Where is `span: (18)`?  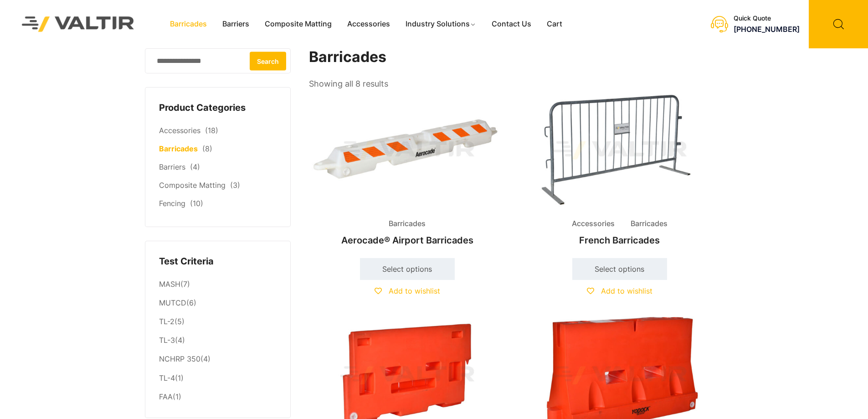
span: (18) is located at coordinates (211, 130).